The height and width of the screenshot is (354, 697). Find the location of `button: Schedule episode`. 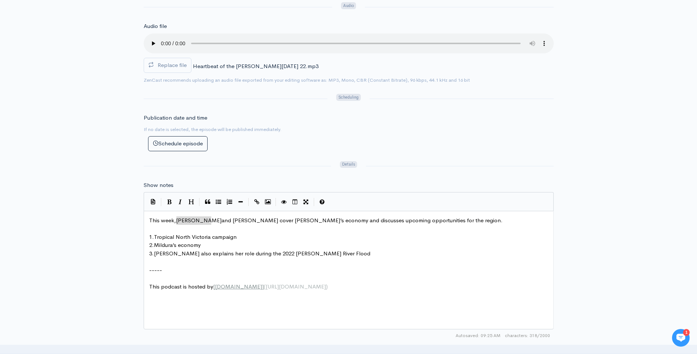

button: Schedule episode is located at coordinates (178, 143).